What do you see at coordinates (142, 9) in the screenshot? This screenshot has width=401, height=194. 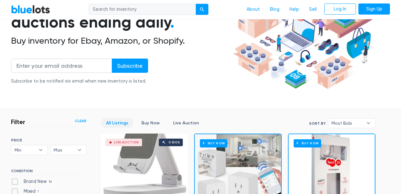 I see `input: Search for inventory` at bounding box center [142, 9].